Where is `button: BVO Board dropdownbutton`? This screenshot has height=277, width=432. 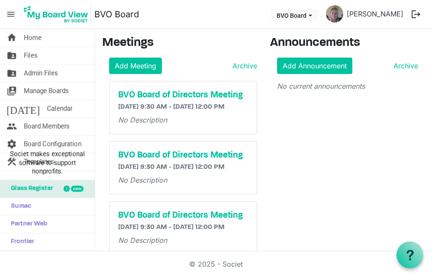
button: BVO Board dropdownbutton is located at coordinates (295, 15).